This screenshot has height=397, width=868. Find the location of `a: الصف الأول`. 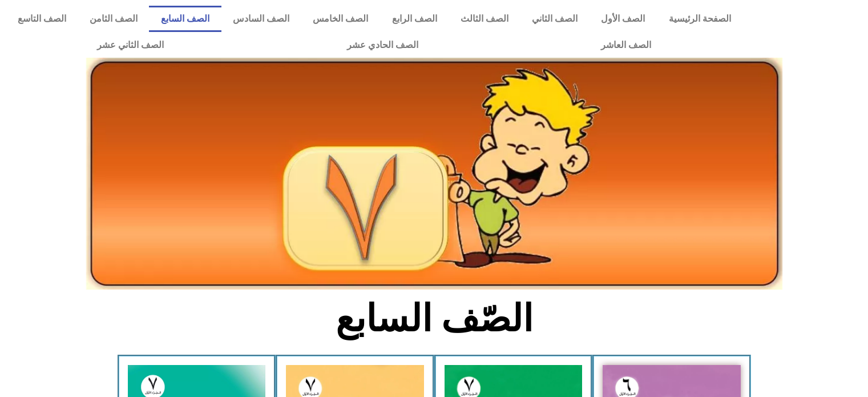

a: الصف الأول is located at coordinates (623, 19).